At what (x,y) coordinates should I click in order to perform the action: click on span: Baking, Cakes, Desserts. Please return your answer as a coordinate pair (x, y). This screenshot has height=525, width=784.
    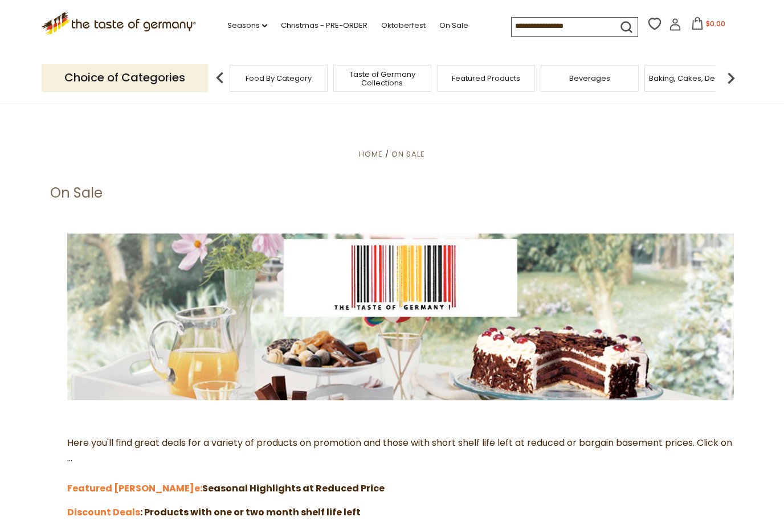
    Looking at the image, I should click on (693, 78).